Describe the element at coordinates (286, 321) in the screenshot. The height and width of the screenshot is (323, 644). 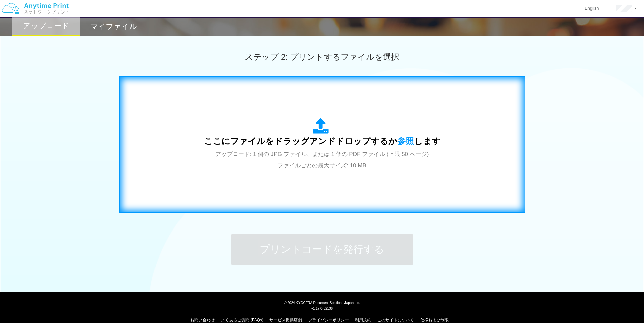
I see `a: サービス提供店舗` at that location.